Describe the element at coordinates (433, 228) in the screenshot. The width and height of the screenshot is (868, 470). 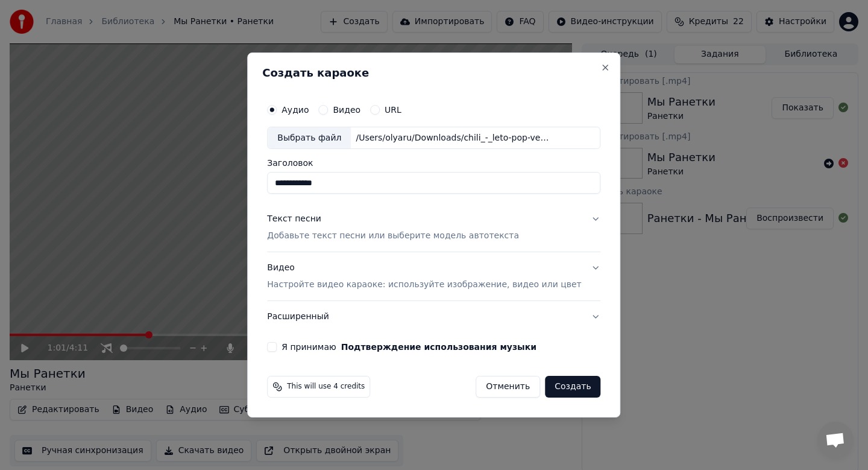
I see `button: Текст песниДобавьте текст песни или выберите модель автотекста` at that location.